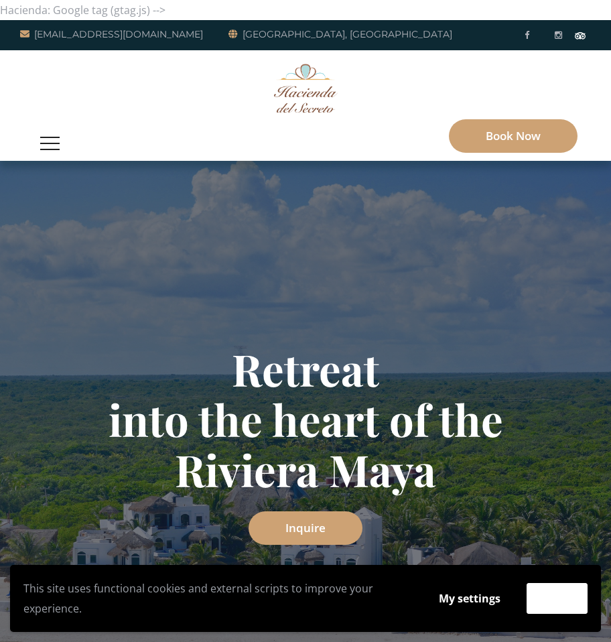 The width and height of the screenshot is (611, 642). What do you see at coordinates (580, 35) in the screenshot?
I see `img: Tripadvisor_logomark.svg` at bounding box center [580, 35].